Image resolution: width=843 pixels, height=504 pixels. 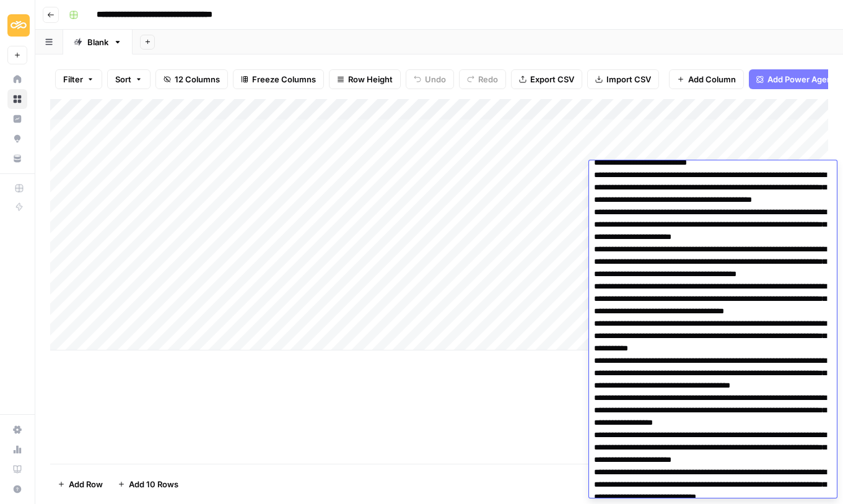 What do you see at coordinates (197, 80) in the screenshot?
I see `span: 12 Columns` at bounding box center [197, 80].